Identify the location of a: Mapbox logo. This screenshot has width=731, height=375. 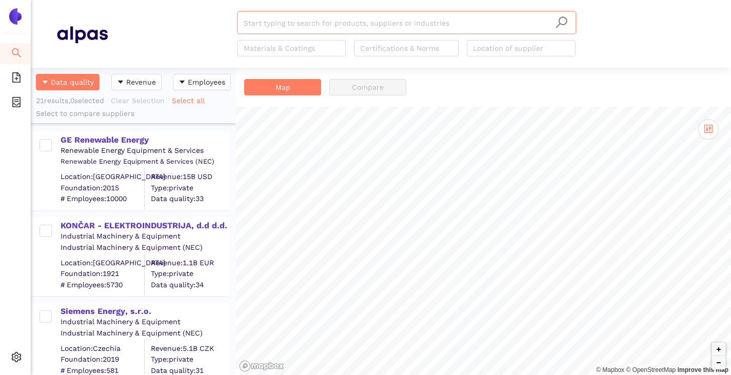
(262, 366).